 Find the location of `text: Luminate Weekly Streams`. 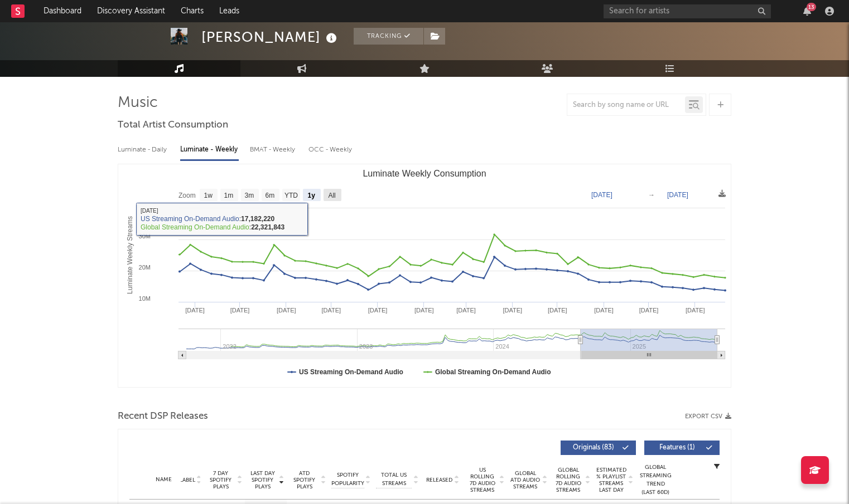

text: Luminate Weekly Streams is located at coordinates (130, 255).